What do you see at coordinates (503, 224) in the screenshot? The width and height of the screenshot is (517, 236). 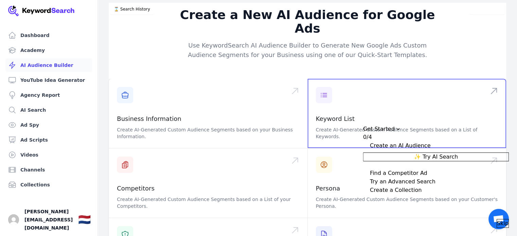 I see `button: Skip` at bounding box center [503, 224].